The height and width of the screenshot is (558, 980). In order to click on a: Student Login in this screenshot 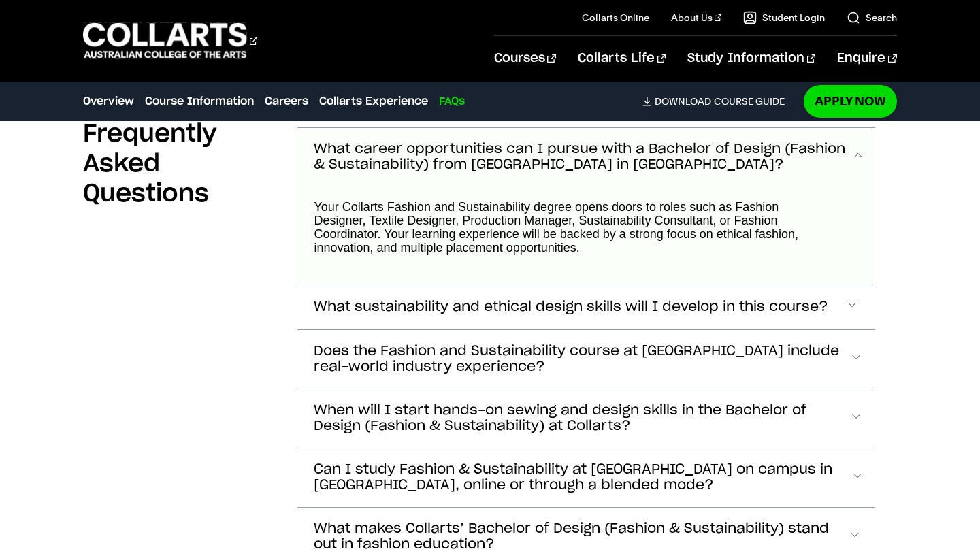, I will do `click(785, 18)`.